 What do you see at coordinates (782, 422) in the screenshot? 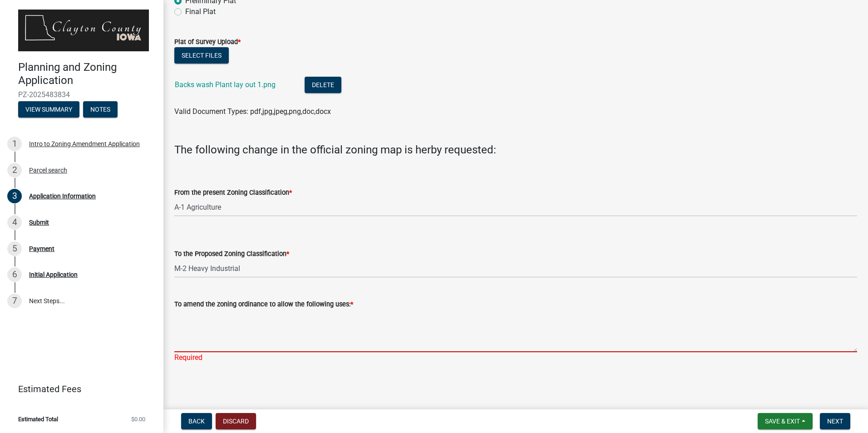
I see `span: Save & Exit` at bounding box center [782, 422].